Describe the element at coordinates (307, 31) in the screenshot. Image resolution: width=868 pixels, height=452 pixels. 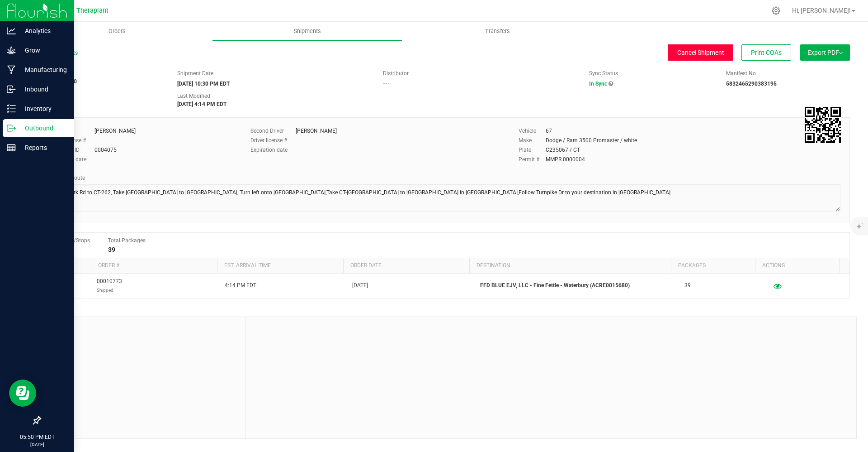
I see `a: Shipments` at that location.